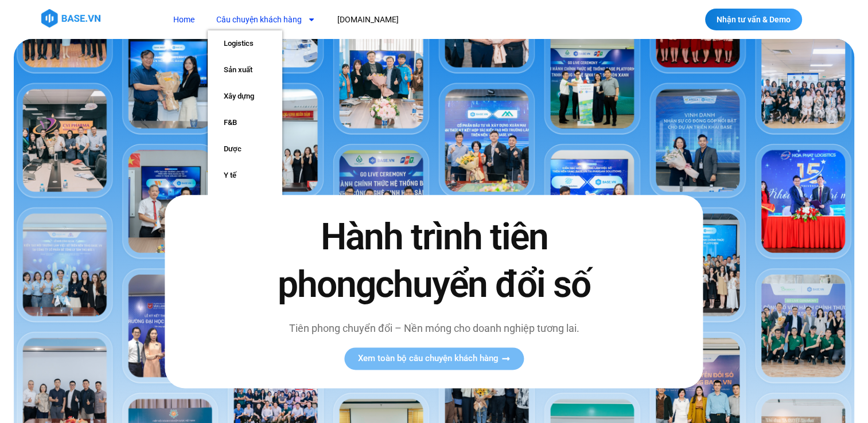 This screenshot has height=423, width=868. Describe the element at coordinates (245, 44) in the screenshot. I see `a: Logistics` at that location.